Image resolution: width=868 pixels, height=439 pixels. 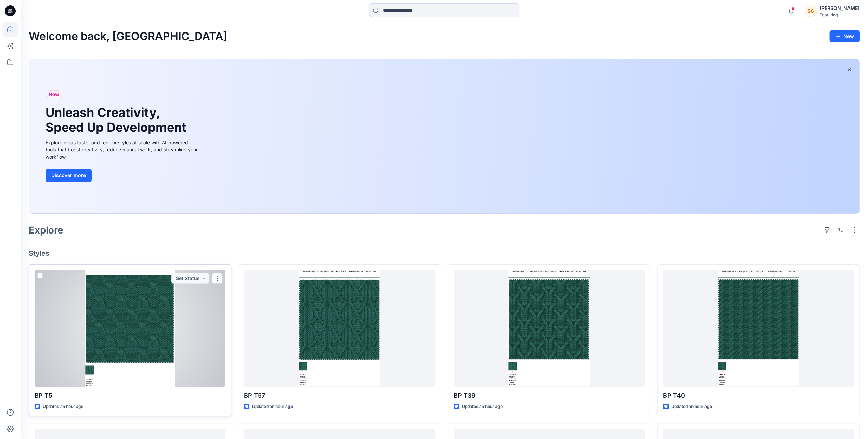 What do you see at coordinates (130, 328) in the screenshot?
I see `a: BP T5` at bounding box center [130, 328].